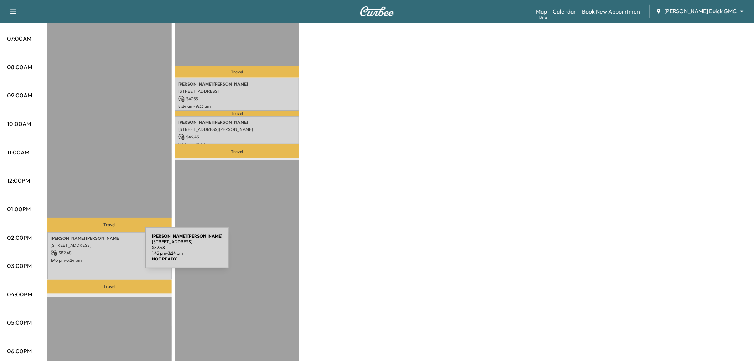 Image resolution: width=754 pixels, height=361 pixels. I want to click on p: 9:43 am - 10:43 am, so click(237, 144).